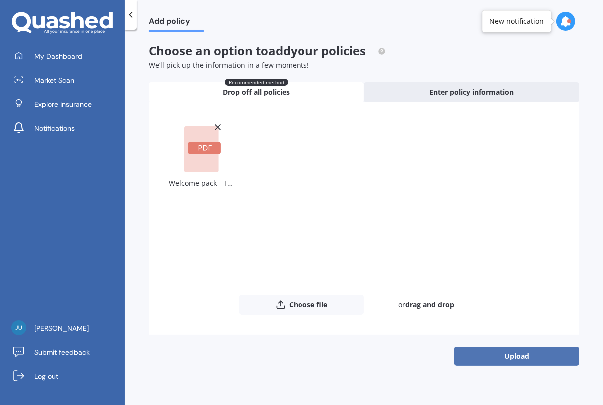 The image size is (603, 405). What do you see at coordinates (66, 80) in the screenshot?
I see `a: Market Scan` at bounding box center [66, 80].